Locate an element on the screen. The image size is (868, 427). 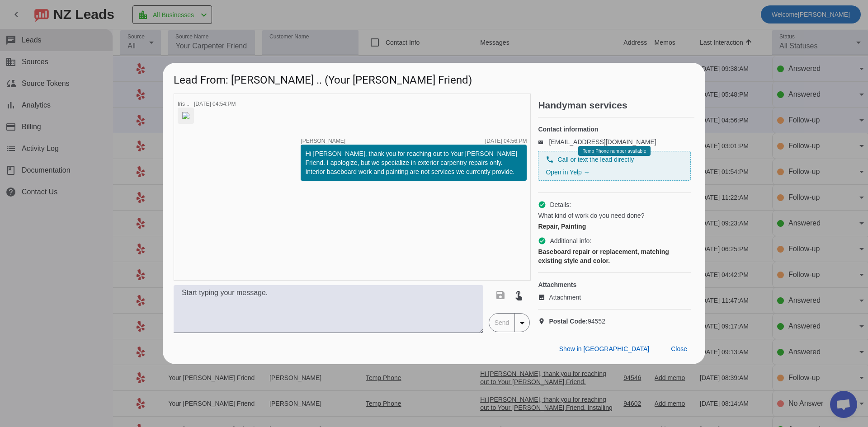
span: Temp Phone number available is located at coordinates (614, 151).